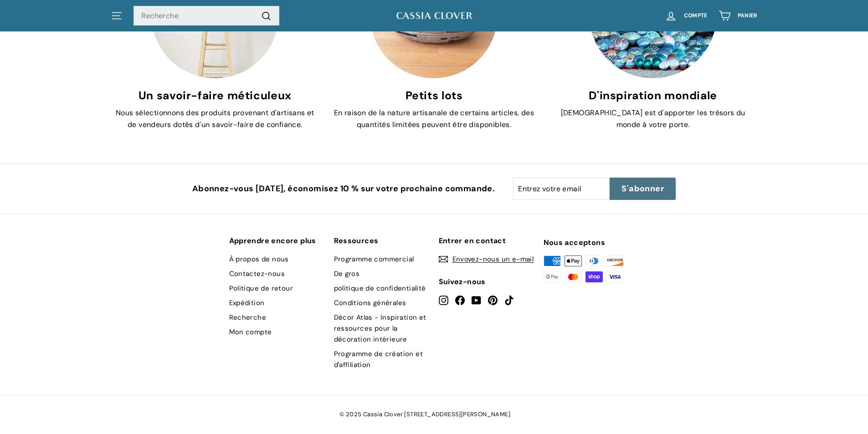 The height and width of the screenshot is (434, 868). What do you see at coordinates (486, 259) in the screenshot?
I see `a: Envoyez-nous un e-mail` at bounding box center [486, 259].